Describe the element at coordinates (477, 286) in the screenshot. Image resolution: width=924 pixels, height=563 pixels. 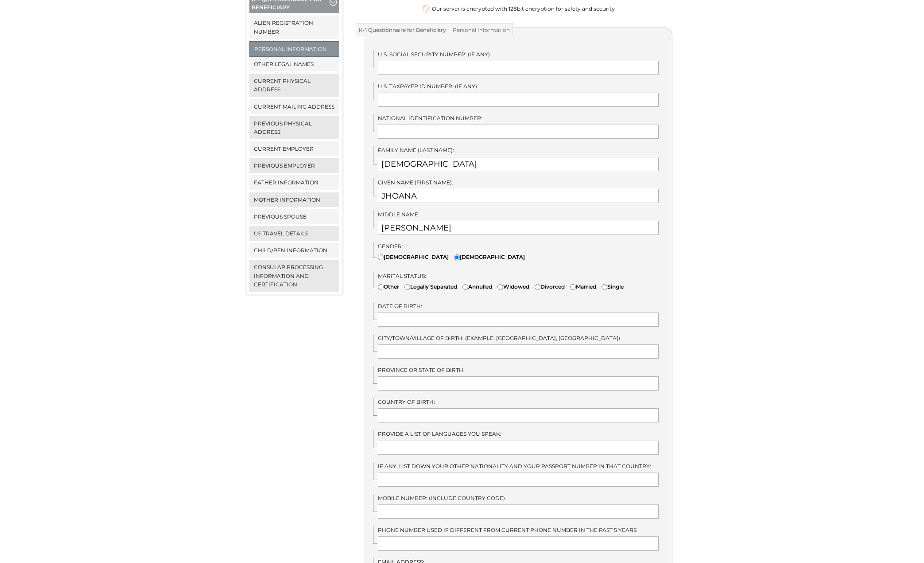
I see `label: Annulled` at that location.